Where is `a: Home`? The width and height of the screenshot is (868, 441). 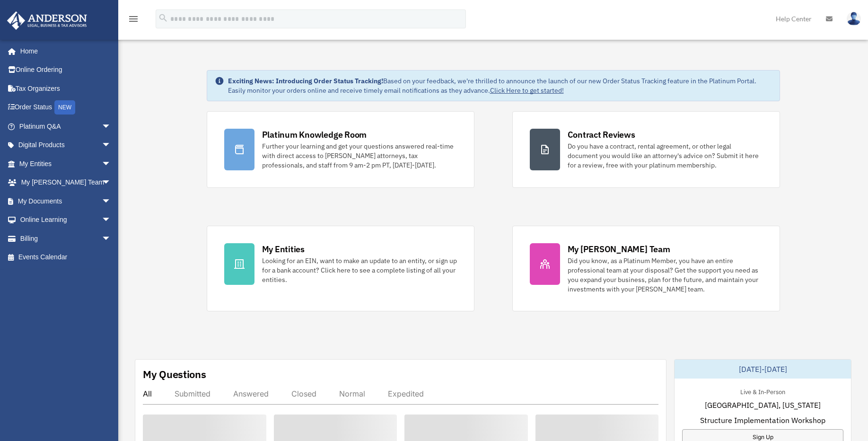
a: Home is located at coordinates (64, 51).